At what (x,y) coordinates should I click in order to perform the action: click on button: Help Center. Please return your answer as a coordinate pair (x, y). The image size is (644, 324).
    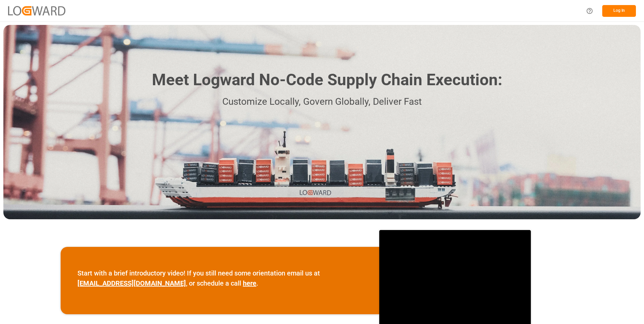
    Looking at the image, I should click on (590, 11).